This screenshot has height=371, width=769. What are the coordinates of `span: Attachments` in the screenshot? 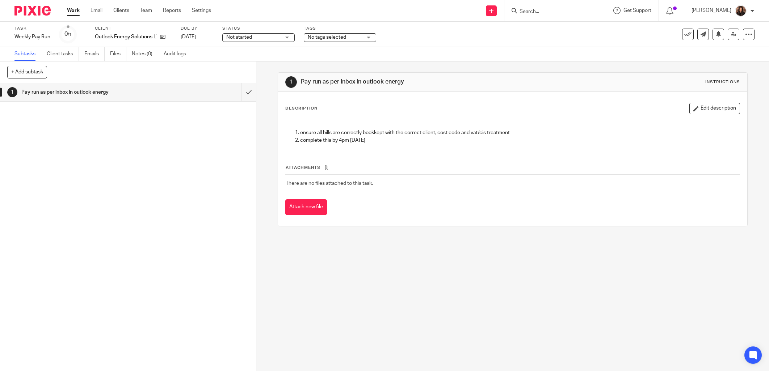 It's located at (303, 168).